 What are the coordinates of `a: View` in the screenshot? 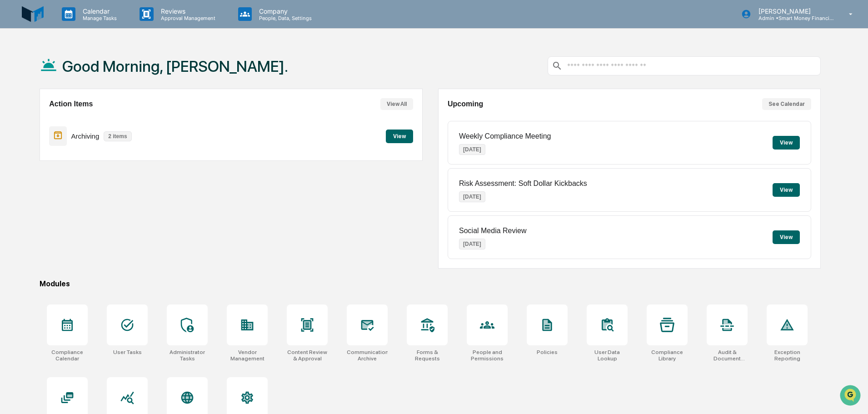 It's located at (400, 136).